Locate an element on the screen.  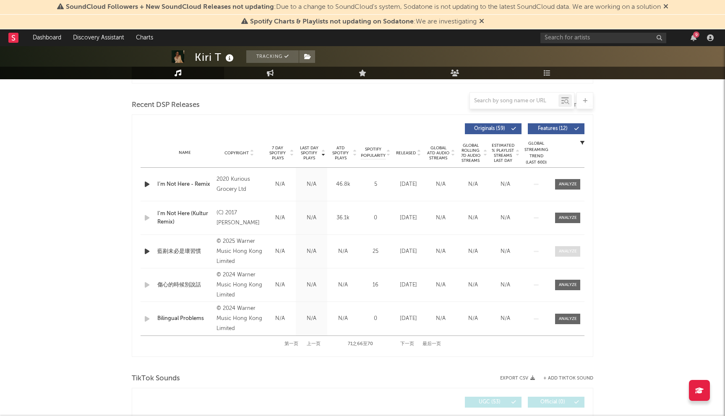
button: 9 is located at coordinates (694, 38).